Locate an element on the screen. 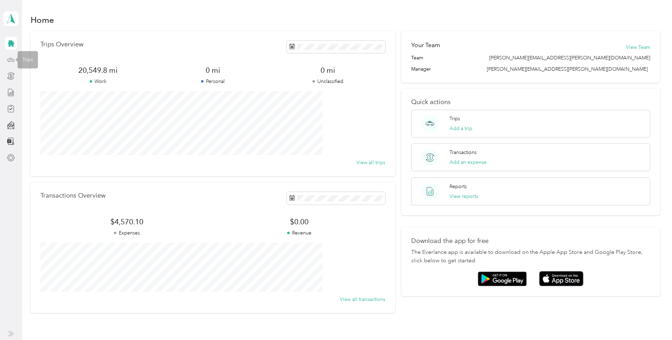  p: Download the app for free is located at coordinates (531, 241).